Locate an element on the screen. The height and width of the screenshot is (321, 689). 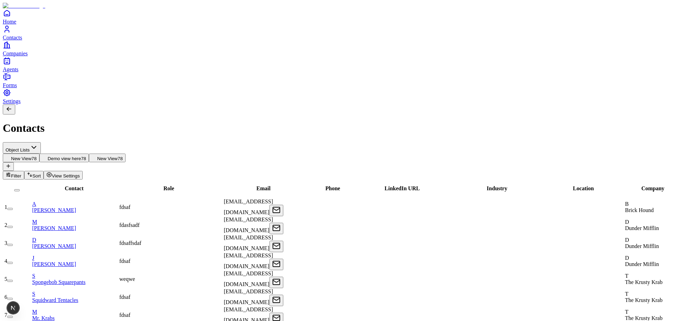
a: SSquidward Tentacles is located at coordinates (75, 297).